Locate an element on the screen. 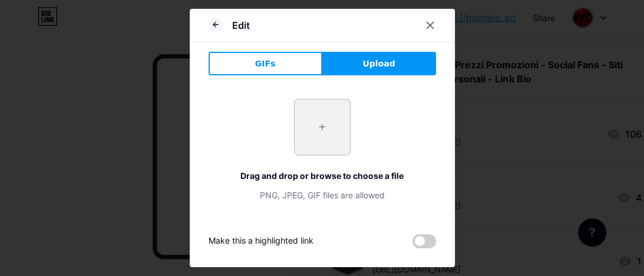 This screenshot has height=276, width=644. div: PNG, JPEG, GIF files are allowed is located at coordinates (322, 195).